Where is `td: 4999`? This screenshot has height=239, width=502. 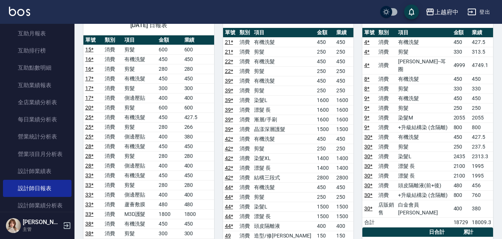
td: 4999 is located at coordinates (461, 65).